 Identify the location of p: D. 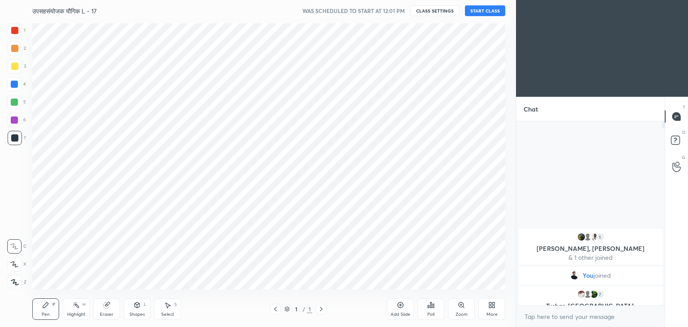
(684, 132).